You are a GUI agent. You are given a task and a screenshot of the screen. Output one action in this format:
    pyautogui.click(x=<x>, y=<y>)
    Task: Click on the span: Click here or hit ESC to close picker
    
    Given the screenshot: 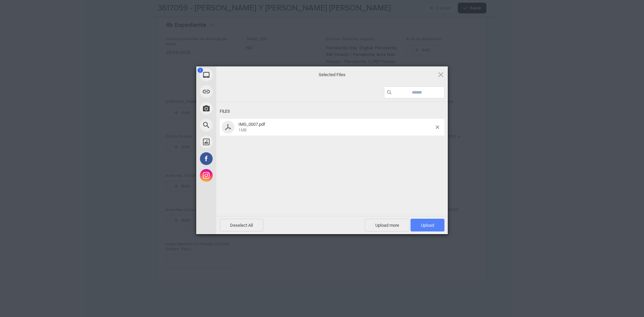 What is the action you would take?
    pyautogui.click(x=441, y=75)
    